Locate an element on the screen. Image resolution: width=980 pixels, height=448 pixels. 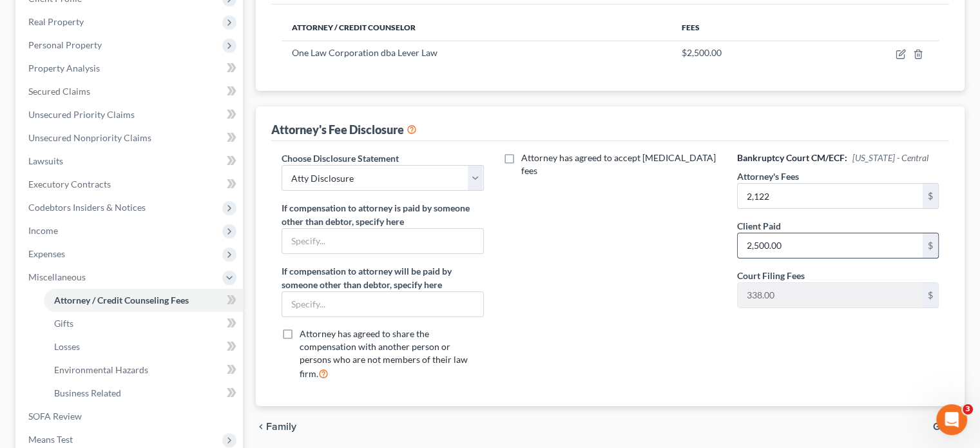
a: Business Related is located at coordinates (143, 394).